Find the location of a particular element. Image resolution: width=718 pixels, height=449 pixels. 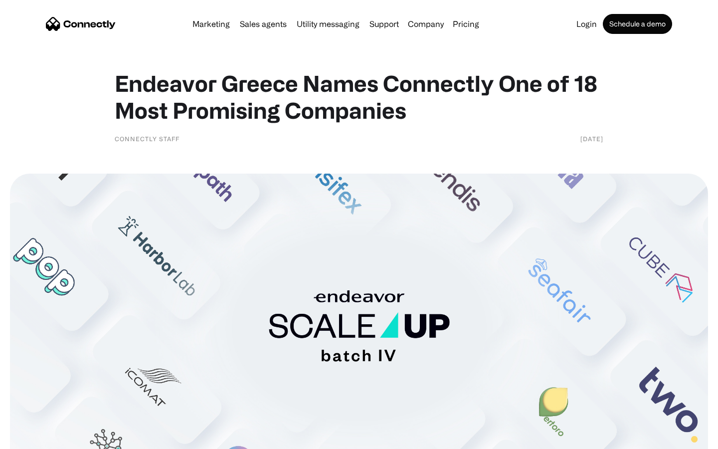

a: Marketing is located at coordinates (211, 24).